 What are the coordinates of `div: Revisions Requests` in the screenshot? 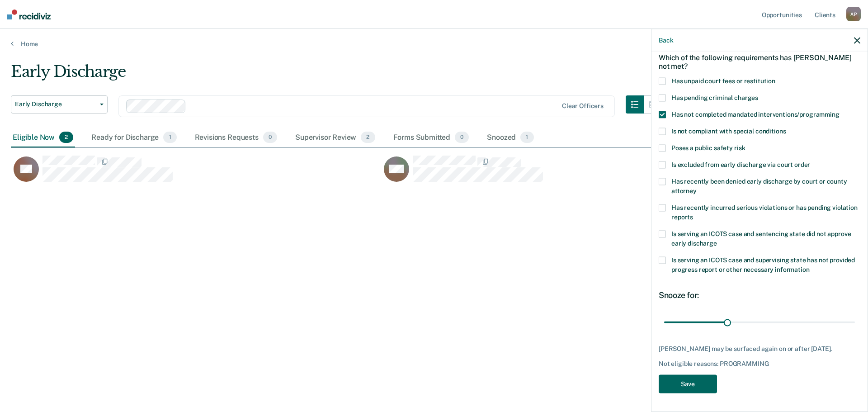 It's located at (236, 138).